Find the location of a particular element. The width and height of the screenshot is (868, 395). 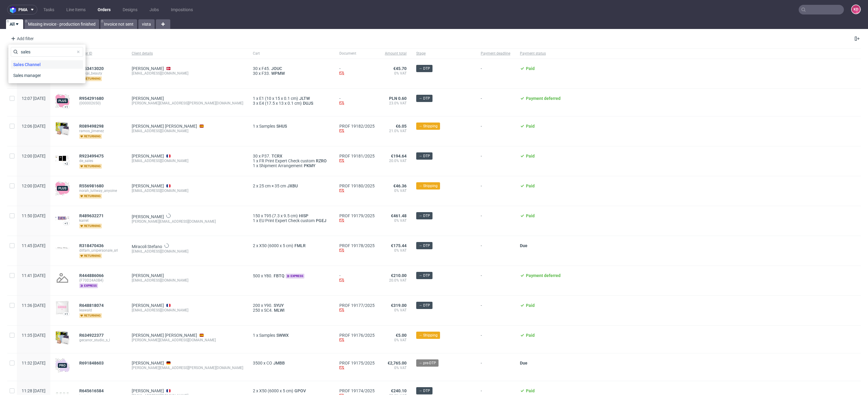

a: R556981680 is located at coordinates (92, 186).